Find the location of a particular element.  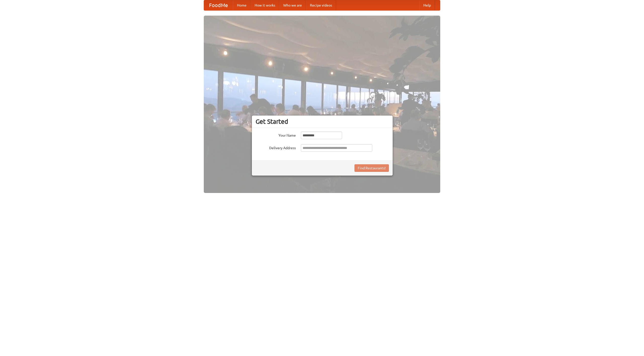

a: Home is located at coordinates (242, 5).